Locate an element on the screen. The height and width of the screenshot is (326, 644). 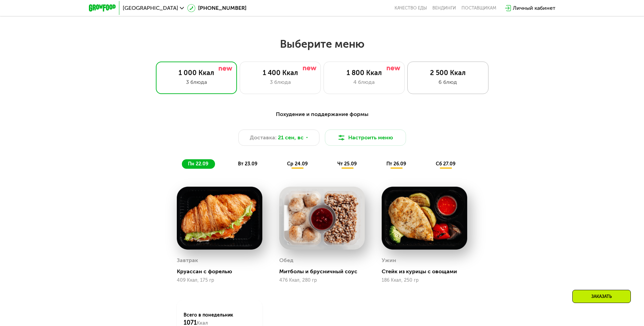
div: Завтрак is located at coordinates (187, 260).